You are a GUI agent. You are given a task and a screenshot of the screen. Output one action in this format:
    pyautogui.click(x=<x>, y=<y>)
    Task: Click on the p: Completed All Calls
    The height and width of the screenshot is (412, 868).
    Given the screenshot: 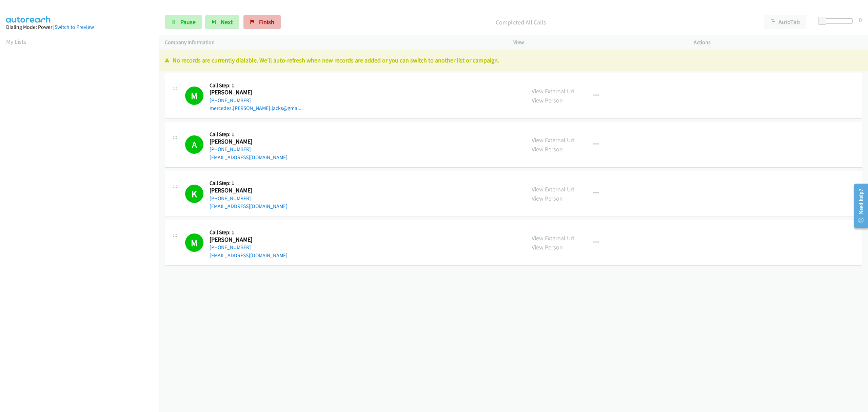 What is the action you would take?
    pyautogui.click(x=521, y=22)
    